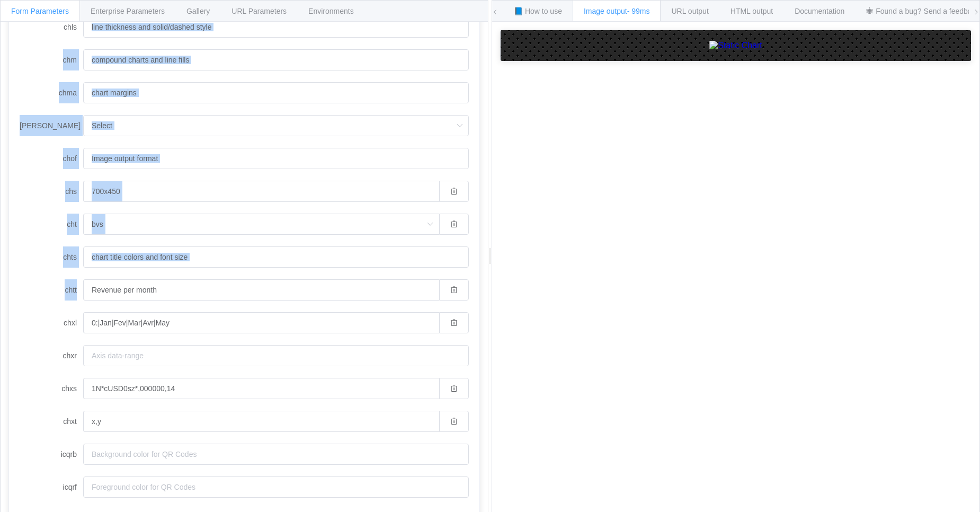 This screenshot has height=512, width=980. What do you see at coordinates (276, 356) in the screenshot?
I see `input: Axis data-range` at bounding box center [276, 356].